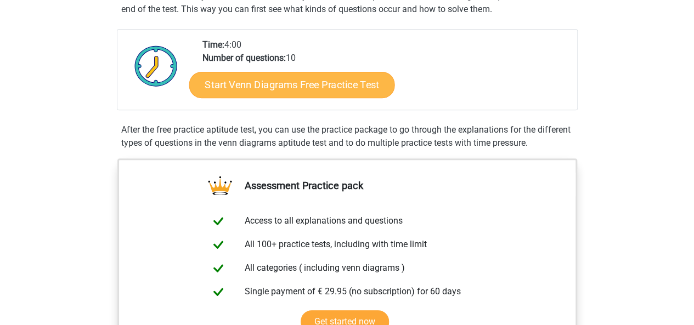 This screenshot has width=694, height=325. What do you see at coordinates (291, 85) in the screenshot?
I see `a: Start Venn Diagrams Free Practice Test` at bounding box center [291, 85].